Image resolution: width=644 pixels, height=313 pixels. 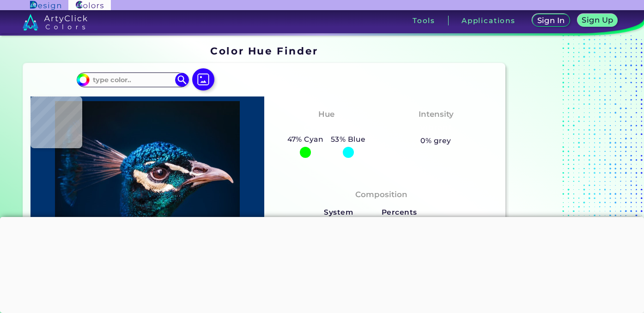 I want to click on img: img_pavlin.jpg, so click(x=147, y=196).